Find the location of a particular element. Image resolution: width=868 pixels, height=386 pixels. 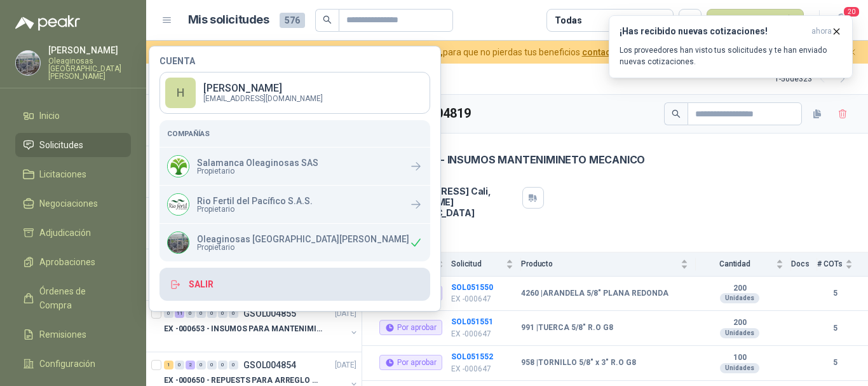

span: # COTs is located at coordinates (830, 264).